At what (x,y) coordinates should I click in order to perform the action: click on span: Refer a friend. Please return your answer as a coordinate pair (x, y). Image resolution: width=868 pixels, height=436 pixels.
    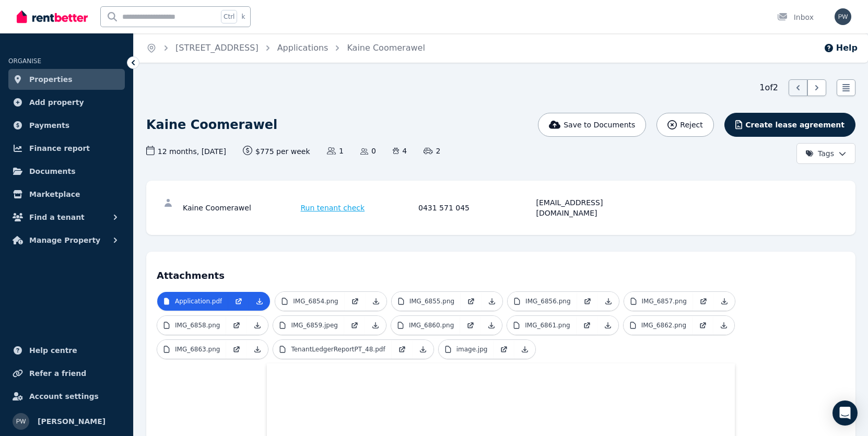
    Looking at the image, I should click on (58, 373).